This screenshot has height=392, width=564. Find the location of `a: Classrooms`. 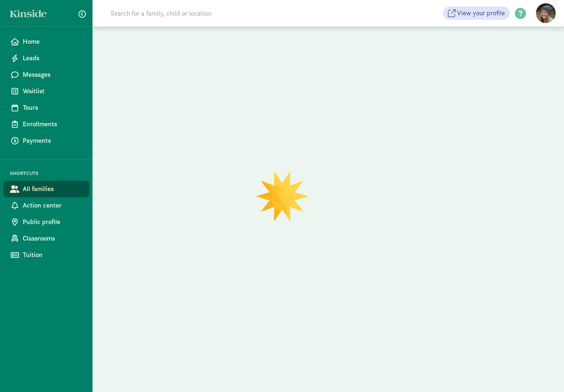

a: Classrooms is located at coordinates (46, 238).